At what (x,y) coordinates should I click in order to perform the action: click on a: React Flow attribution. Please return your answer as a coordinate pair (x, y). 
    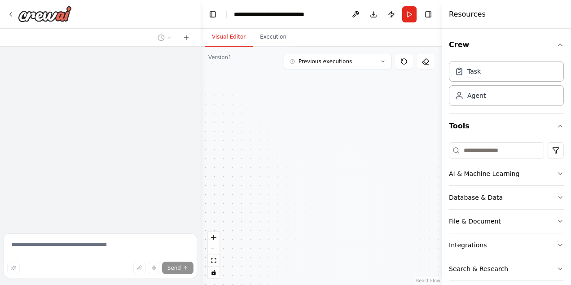
    Looking at the image, I should click on (428, 280).